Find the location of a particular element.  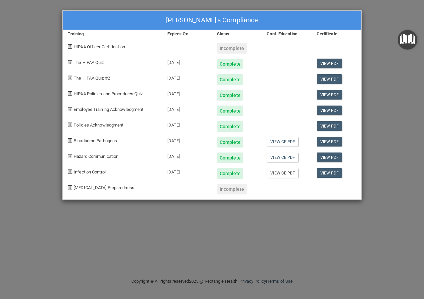

div: Status is located at coordinates (237, 34).